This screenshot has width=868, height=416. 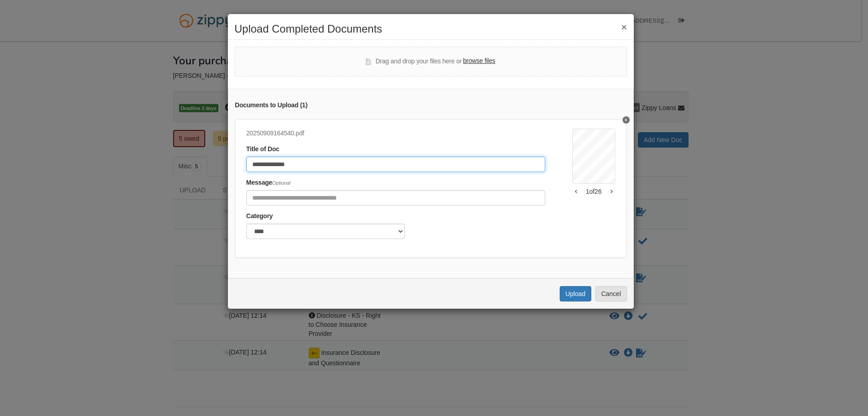 What do you see at coordinates (430, 61) in the screenshot?
I see `div: Drag and drop your files here or` at bounding box center [430, 61].